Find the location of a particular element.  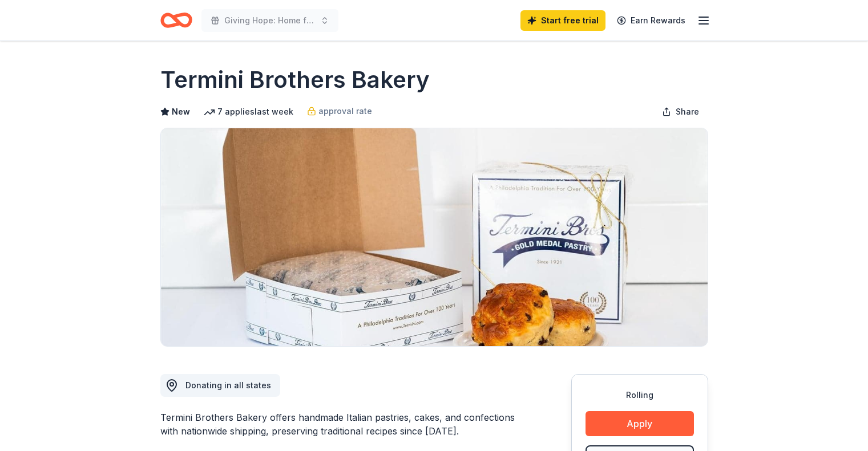

span: New is located at coordinates (181, 112).